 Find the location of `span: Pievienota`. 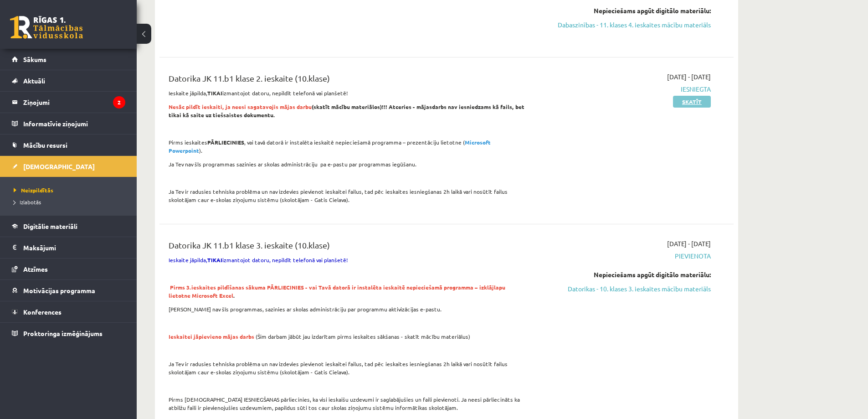

span: Pievienota is located at coordinates (625, 256).